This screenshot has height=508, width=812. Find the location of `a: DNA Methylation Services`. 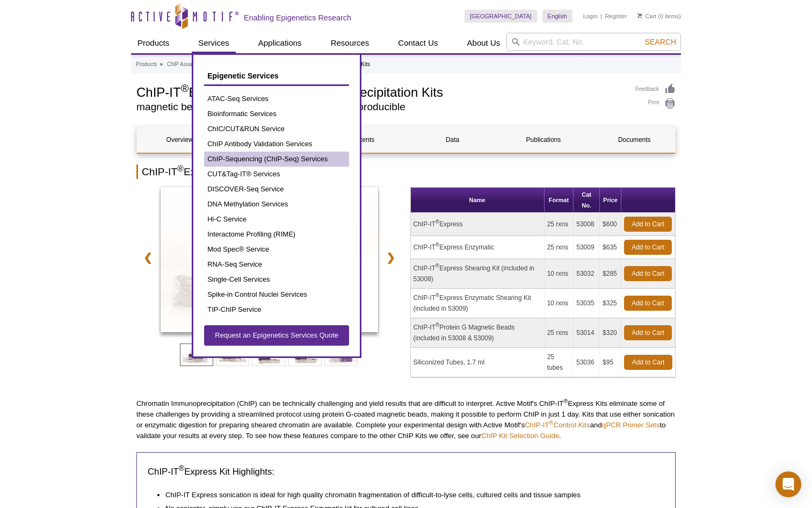

a: DNA Methylation Services is located at coordinates (277, 204).